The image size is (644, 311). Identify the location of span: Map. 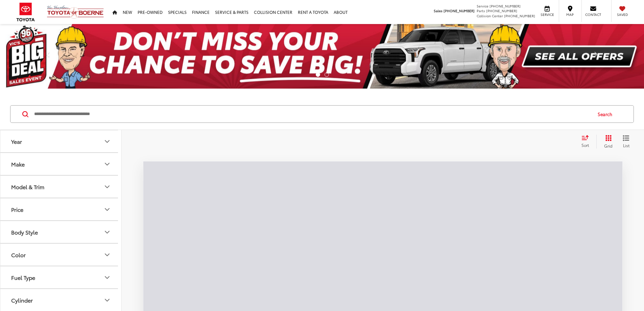
(570, 15).